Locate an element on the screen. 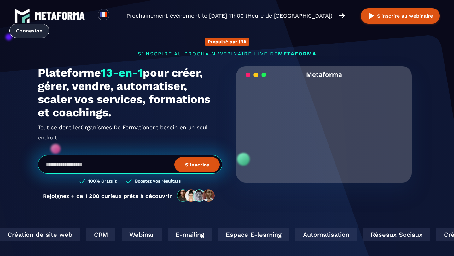  span: METAFORMA is located at coordinates (297, 54).